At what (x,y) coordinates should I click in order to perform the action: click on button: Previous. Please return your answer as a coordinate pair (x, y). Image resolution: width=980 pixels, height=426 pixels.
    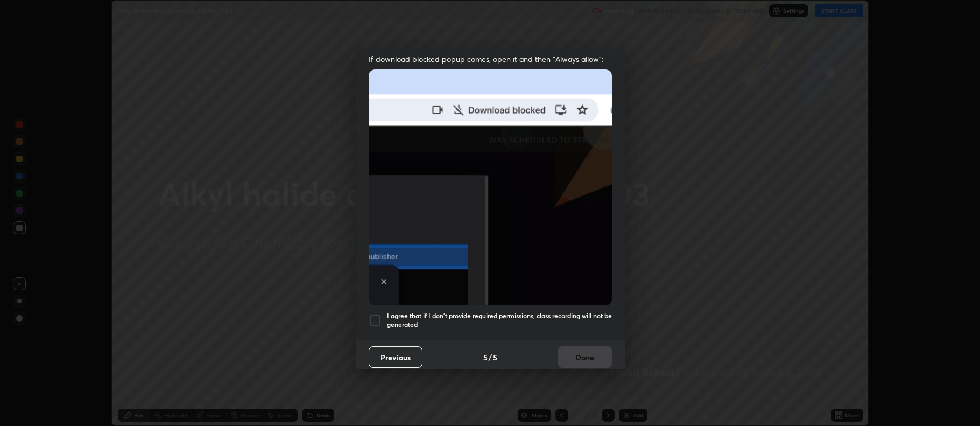
    Looking at the image, I should click on (395, 357).